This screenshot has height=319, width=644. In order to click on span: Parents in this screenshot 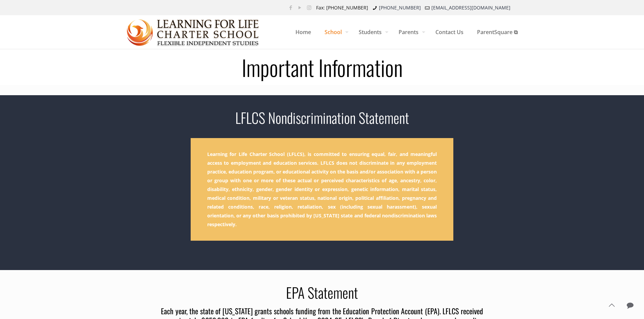, I will do `click(410, 32)`.